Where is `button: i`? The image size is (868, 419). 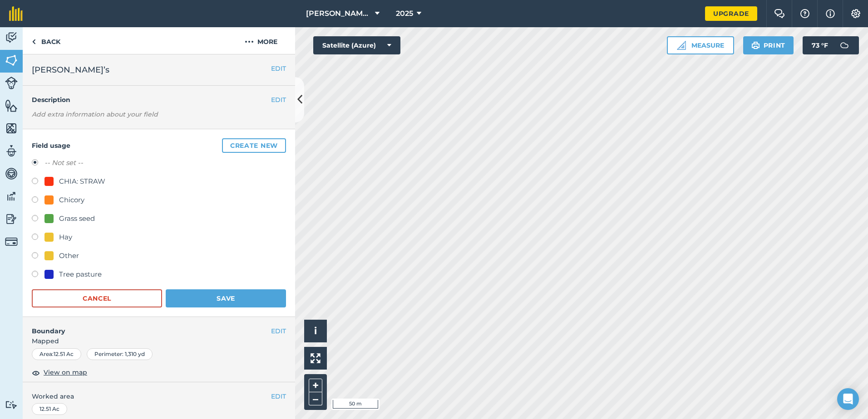 button: i is located at coordinates (316, 331).